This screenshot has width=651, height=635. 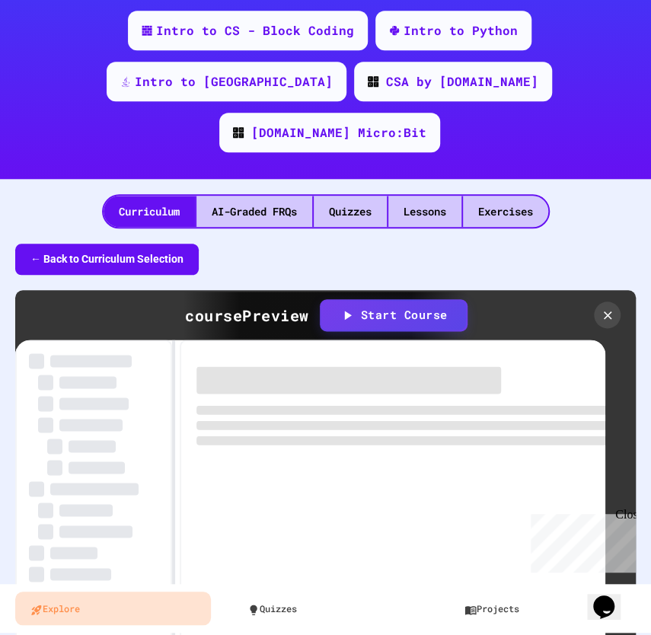 What do you see at coordinates (547, 609) in the screenshot?
I see `a: Projects` at bounding box center [547, 609].